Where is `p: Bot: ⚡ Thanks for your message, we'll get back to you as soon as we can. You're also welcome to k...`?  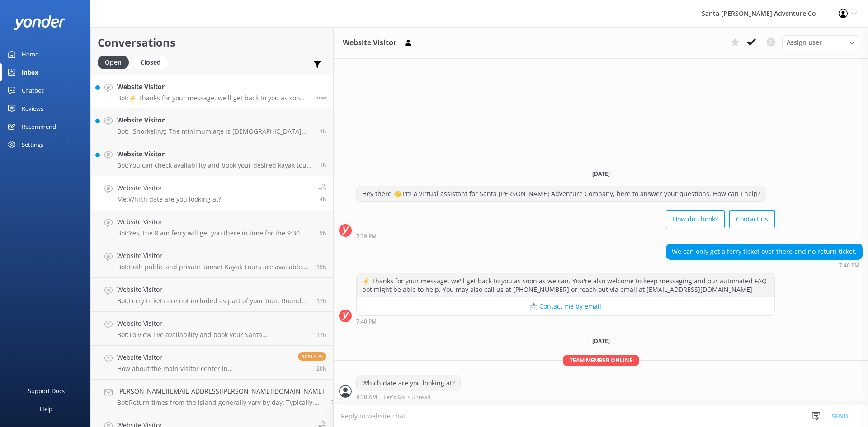
p: Bot: ⚡ Thanks for your message, we'll get back to you as soon as we can. You're also welcome to k... is located at coordinates (213, 98).